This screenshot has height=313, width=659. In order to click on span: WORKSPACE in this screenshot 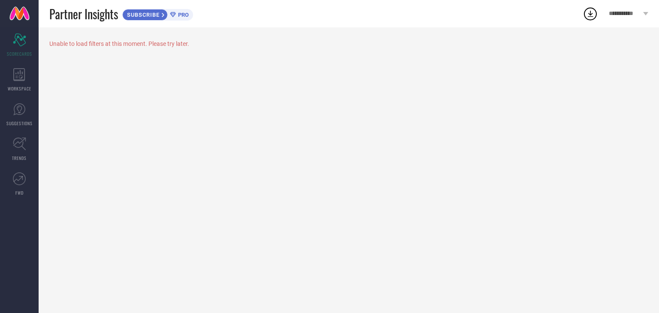, I will do `click(19, 88)`.